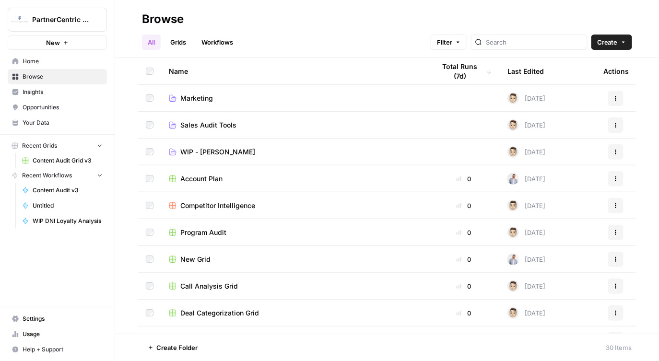 The height and width of the screenshot is (361, 659). What do you see at coordinates (68, 190) in the screenshot?
I see `span: Content Audit v3` at bounding box center [68, 190].